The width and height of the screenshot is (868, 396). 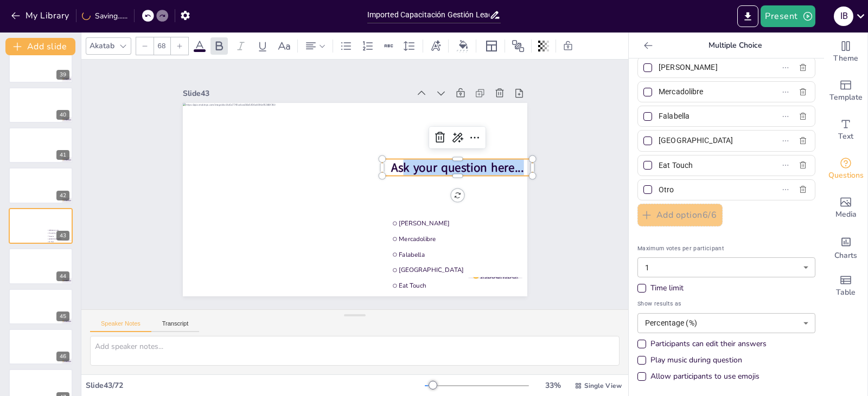 What do you see at coordinates (709, 140) in the screenshot?
I see `input: Option 4` at bounding box center [709, 140].